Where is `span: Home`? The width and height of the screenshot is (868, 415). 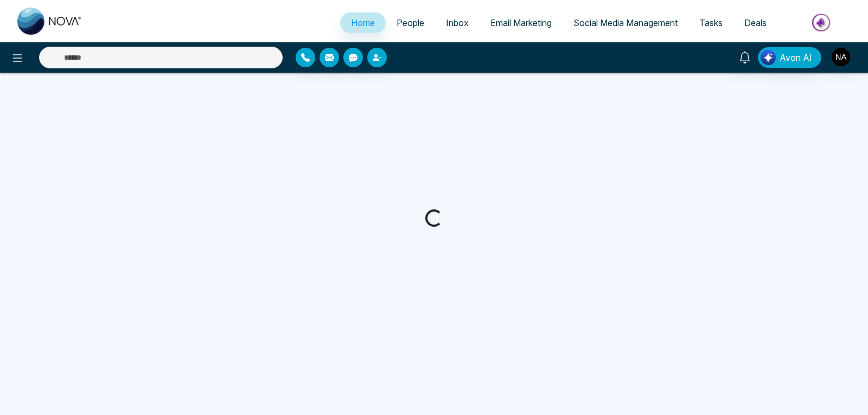
span: Home is located at coordinates (363, 23).